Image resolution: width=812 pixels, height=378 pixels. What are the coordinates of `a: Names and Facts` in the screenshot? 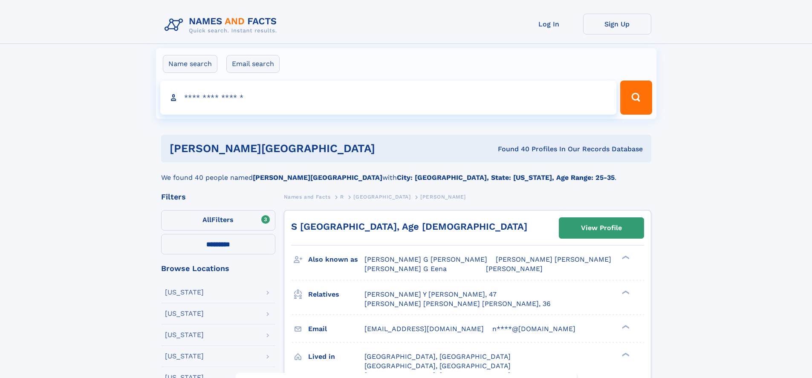 It's located at (308, 197).